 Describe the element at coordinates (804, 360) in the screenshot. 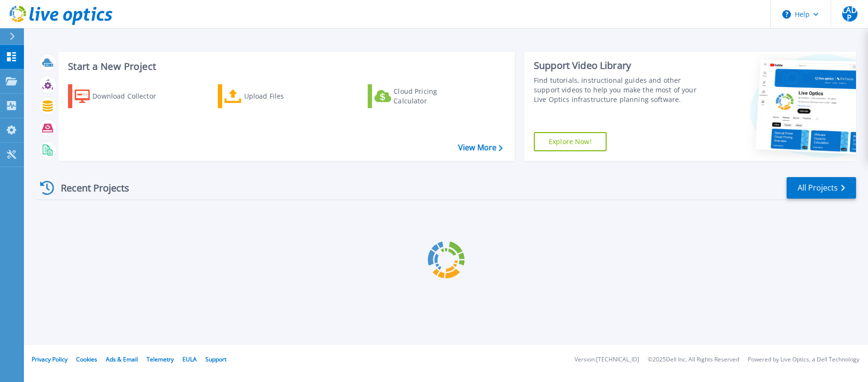

I see `li: Powered by Live Optics, a Dell Technology` at that location.